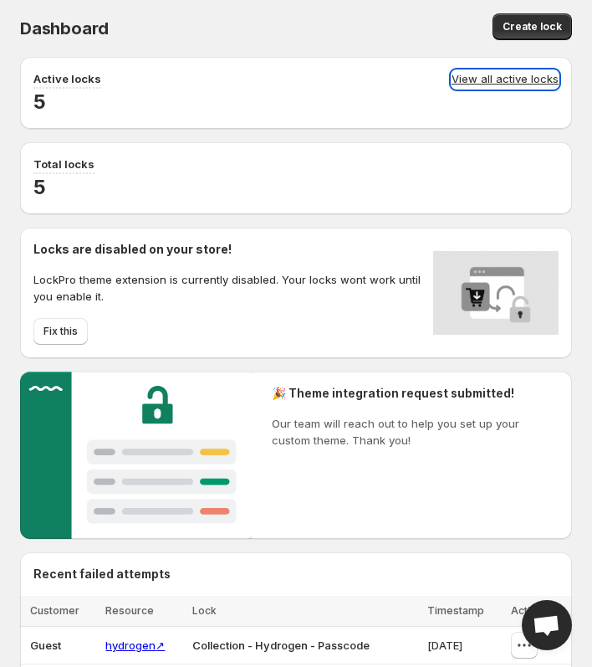 Image resolution: width=592 pixels, height=667 pixels. I want to click on p: LockPro theme extension is currently disabled. Your locks wont work until you enable it., so click(230, 288).